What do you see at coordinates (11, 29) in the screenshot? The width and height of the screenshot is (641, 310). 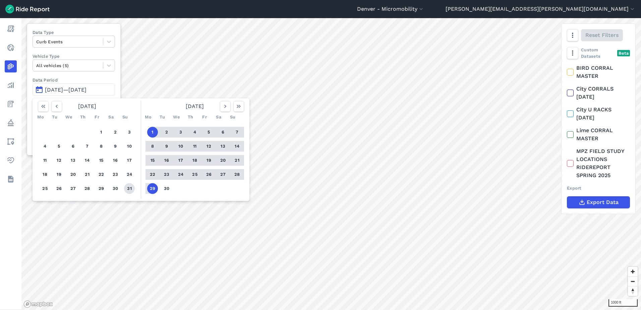 I see `a: Report` at bounding box center [11, 29].